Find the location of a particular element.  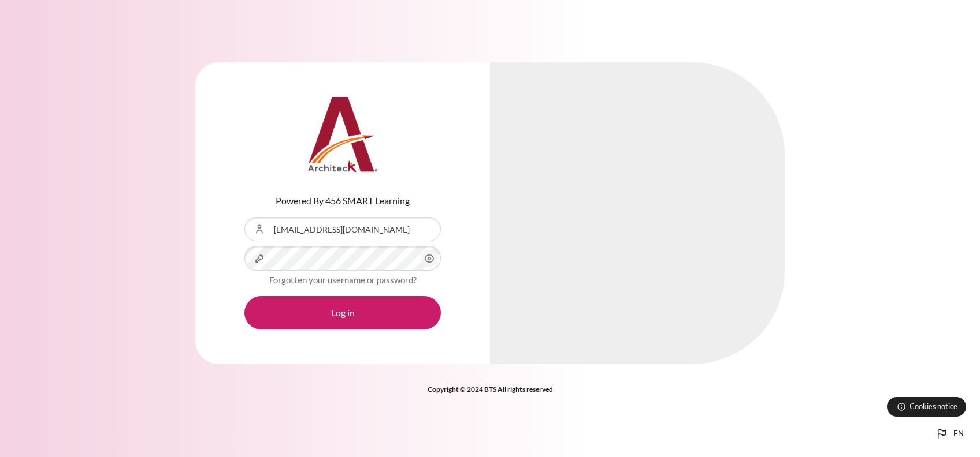

strong: Copyright © 2024 BTS All rights reserved is located at coordinates (490, 389).